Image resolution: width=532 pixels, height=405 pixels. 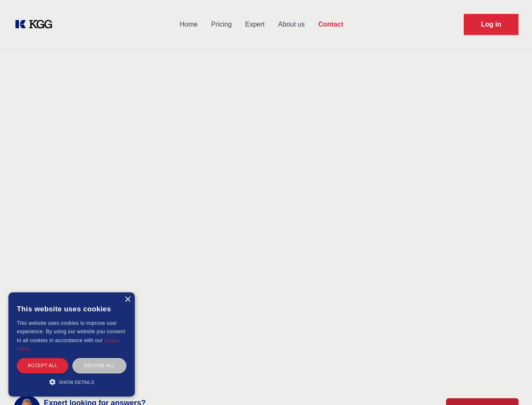 I want to click on div: Close, so click(x=127, y=299).